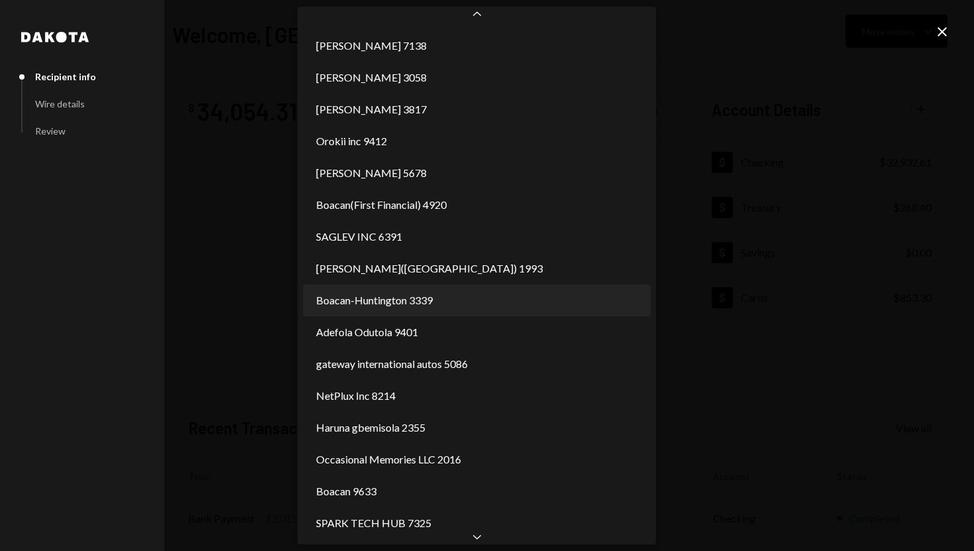 This screenshot has width=974, height=551. What do you see at coordinates (367, 332) in the screenshot?
I see `span: Adefola Odutola 9401` at bounding box center [367, 332].